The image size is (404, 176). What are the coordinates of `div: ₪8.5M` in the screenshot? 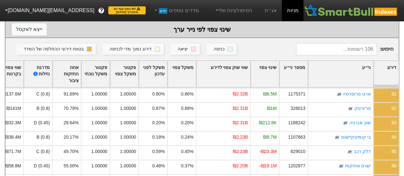 It's located at (270, 94).